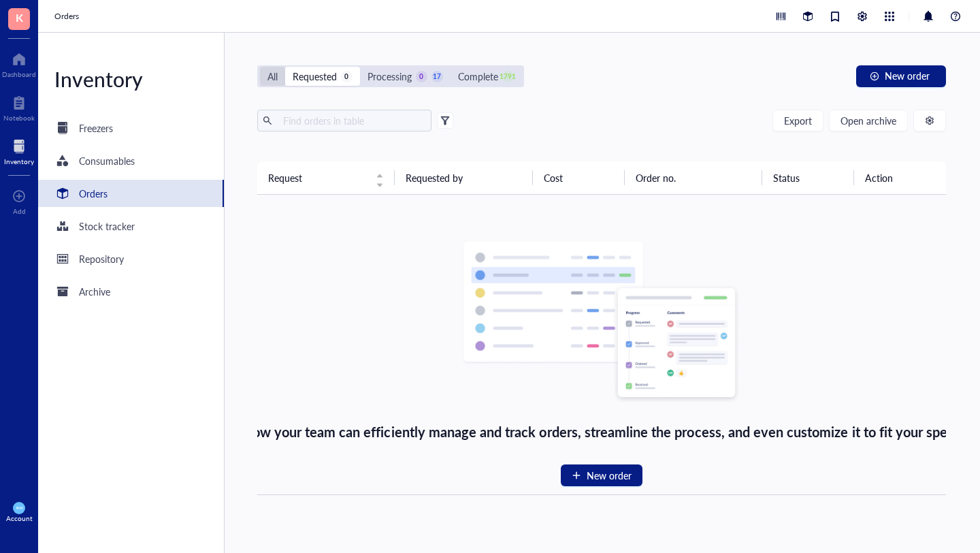  Describe the element at coordinates (131, 291) in the screenshot. I see `a: Archive` at that location.